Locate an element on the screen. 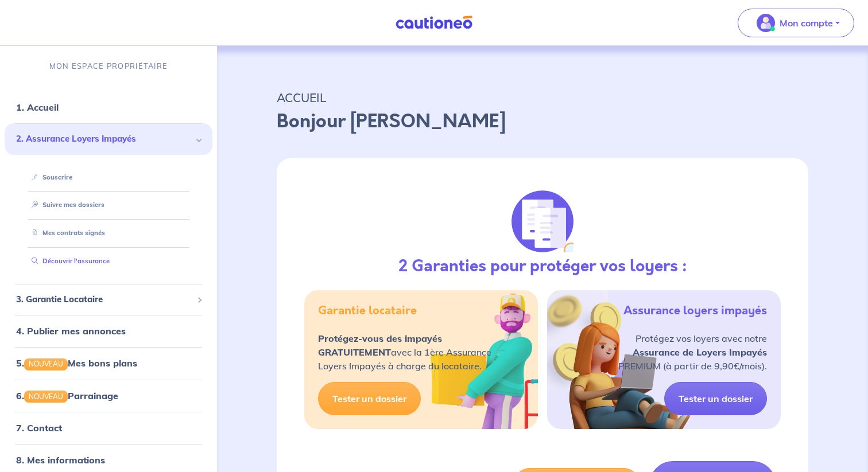 This screenshot has height=472, width=868. img: illu_account_valid_menu.svg is located at coordinates (766, 23).